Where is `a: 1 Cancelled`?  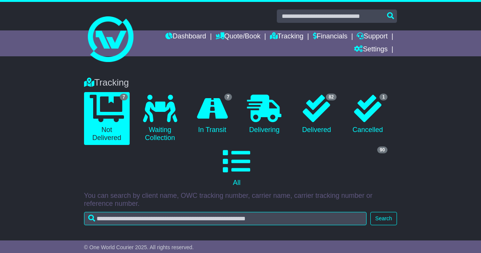 a: 1 Cancelled is located at coordinates (368, 114).